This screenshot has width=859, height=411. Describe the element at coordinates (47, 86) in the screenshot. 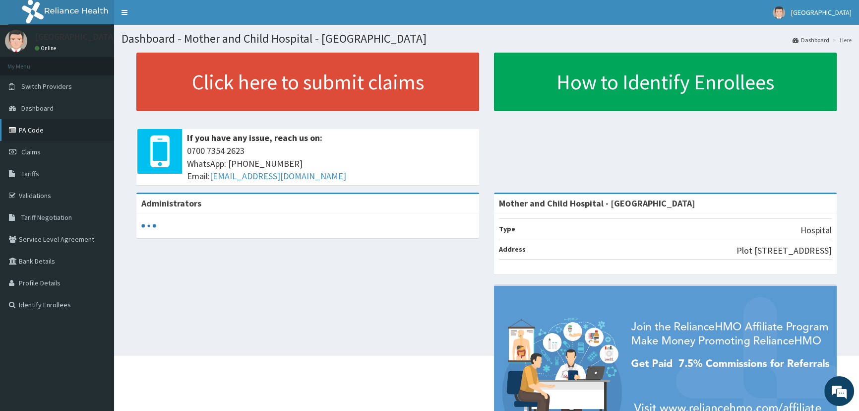

I see `span: Switch Providers` at that location.